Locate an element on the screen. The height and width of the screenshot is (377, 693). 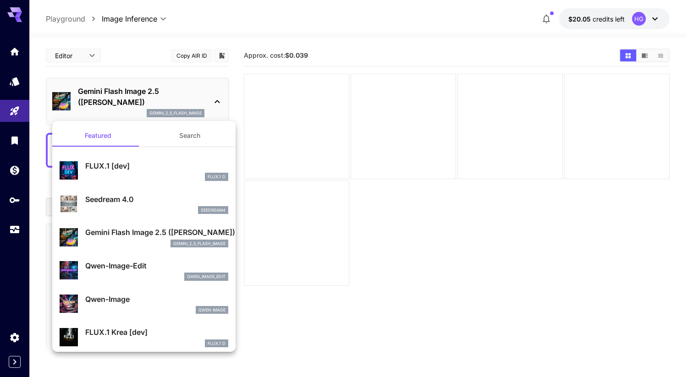
div: Qwen-Image-Editqwen_image_edit is located at coordinates (144, 270).